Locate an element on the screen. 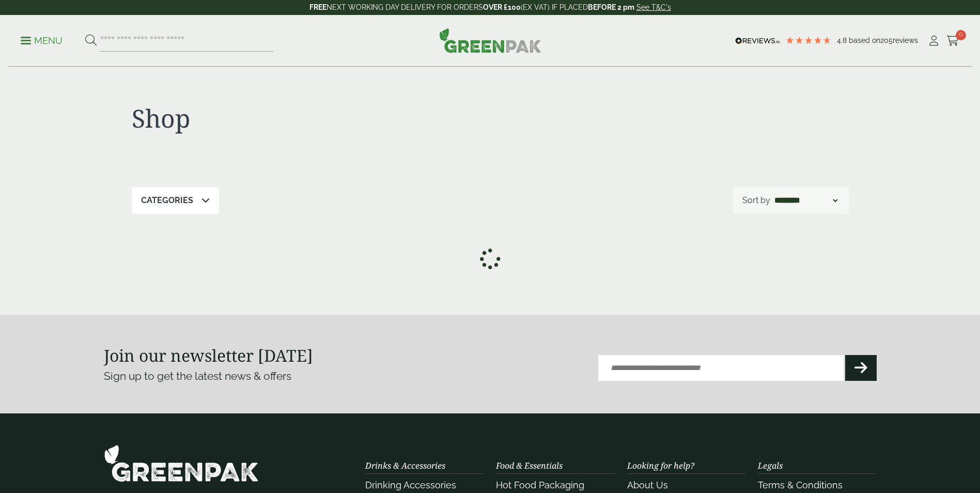  span: 4.8 is located at coordinates (842, 40).